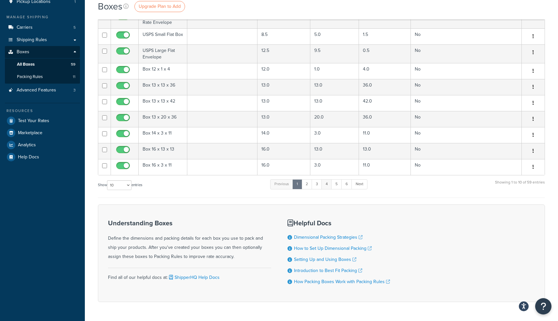  I want to click on a: 6, so click(346, 184).